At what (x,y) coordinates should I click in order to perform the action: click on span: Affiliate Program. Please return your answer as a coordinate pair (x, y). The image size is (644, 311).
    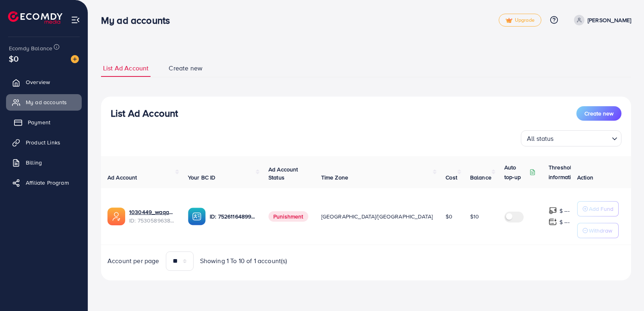
    Looking at the image, I should click on (47, 183).